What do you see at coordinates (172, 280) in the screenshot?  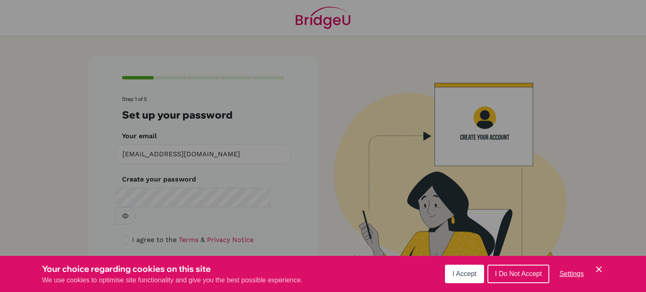 I see `p: We use cookies to optimise site functionality and give you the best possible experience.` at bounding box center [172, 280].